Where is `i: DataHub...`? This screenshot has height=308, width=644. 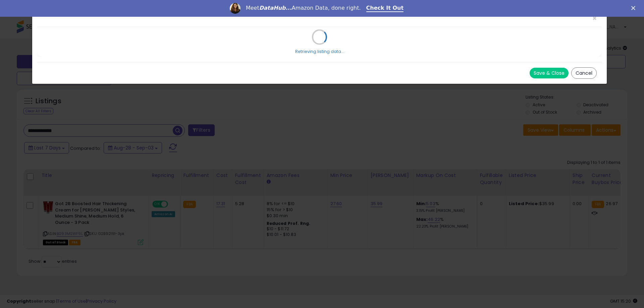
i: DataHub... is located at coordinates (275, 8).